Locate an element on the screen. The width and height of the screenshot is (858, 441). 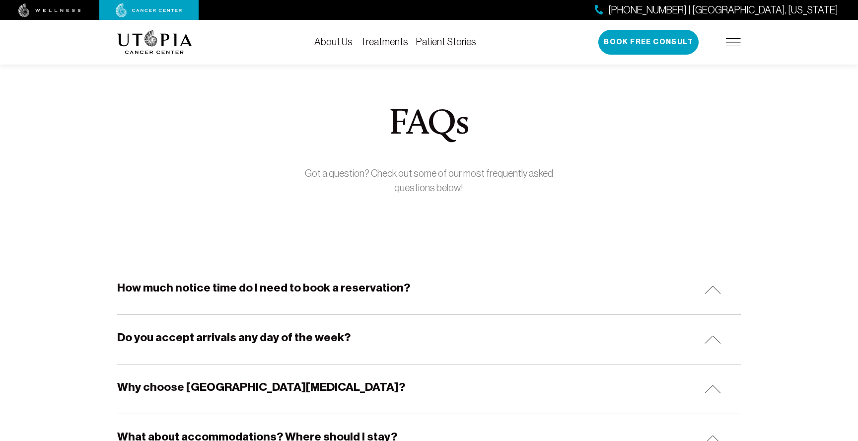
button: Book Free Consult is located at coordinates (648, 42).